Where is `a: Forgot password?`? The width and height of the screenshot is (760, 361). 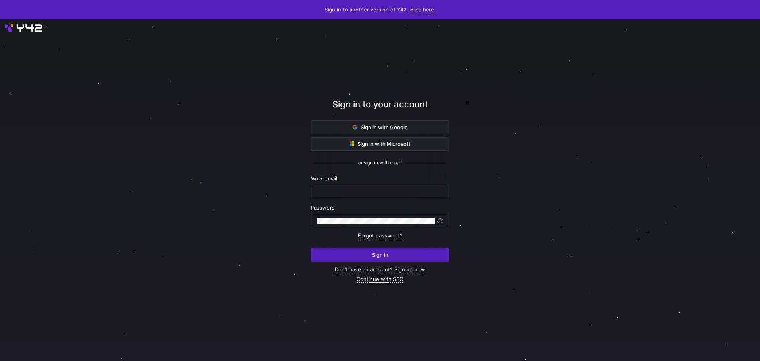
a: Forgot password? is located at coordinates (380, 235).